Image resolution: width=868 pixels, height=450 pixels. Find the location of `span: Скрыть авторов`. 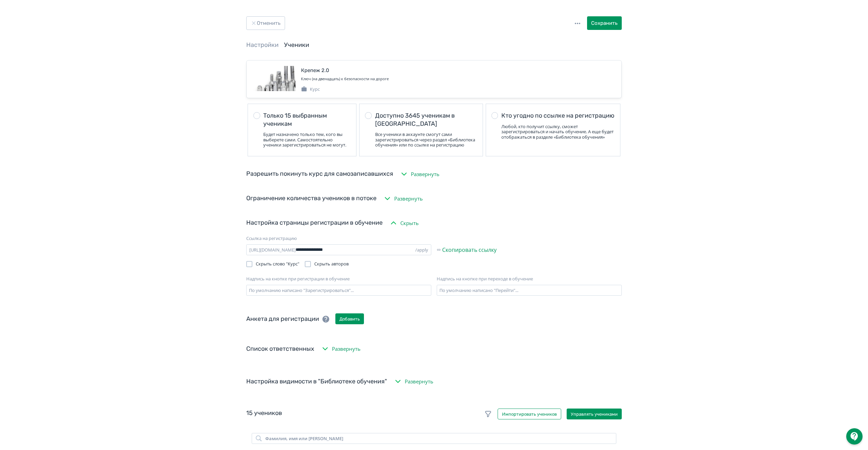

span: Скрыть авторов is located at coordinates (331, 264).